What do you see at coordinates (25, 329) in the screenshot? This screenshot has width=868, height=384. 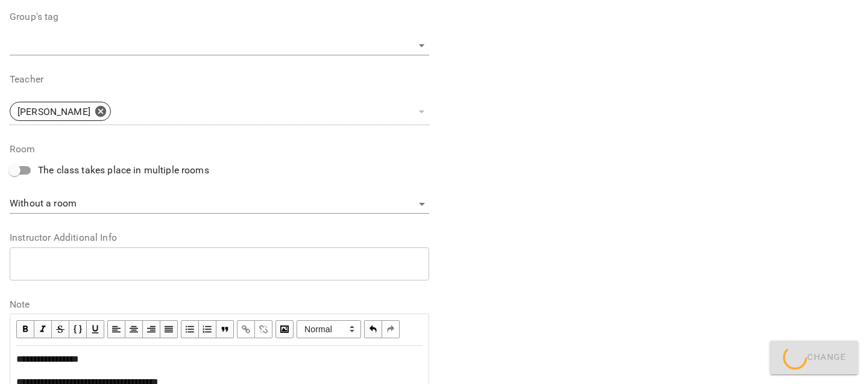 I see `button: Bold` at bounding box center [25, 329].